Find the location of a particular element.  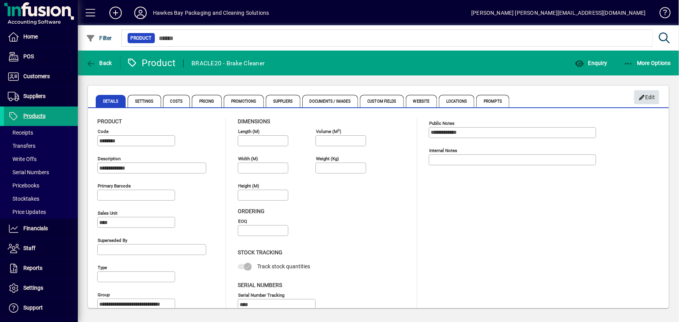

span: Products is located at coordinates (34, 116).